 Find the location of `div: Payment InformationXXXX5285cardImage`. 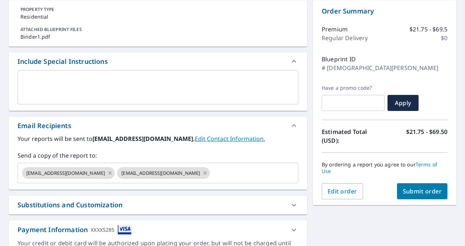

div: Payment InformationXXXX5285cardImage is located at coordinates (158, 230).